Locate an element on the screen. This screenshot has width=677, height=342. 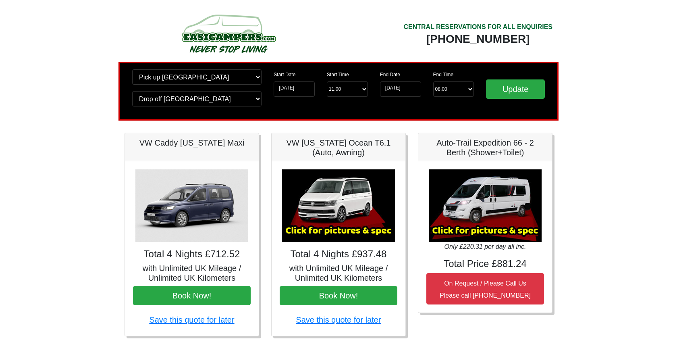
img: Auto-Trail Expedition 66 - 2 Berth (Shower+Toilet) is located at coordinates (485, 205).